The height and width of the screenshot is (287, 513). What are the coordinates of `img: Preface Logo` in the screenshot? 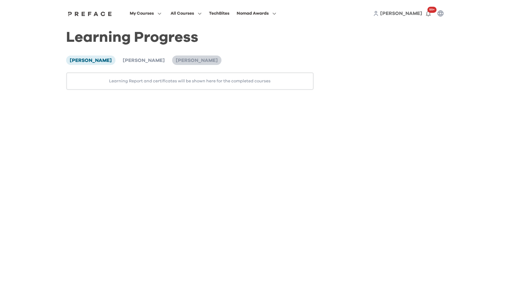 It's located at (90, 14).